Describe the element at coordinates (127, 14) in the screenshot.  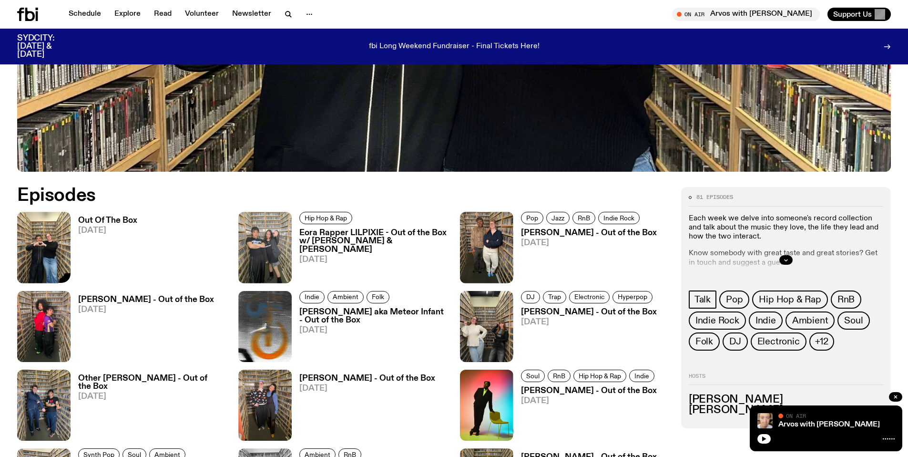
I see `a: Explore` at that location.